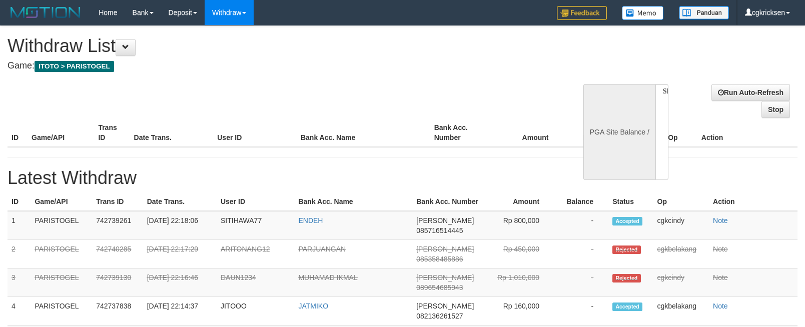 This screenshot has height=327, width=805. Describe the element at coordinates (117, 226) in the screenshot. I see `td: 742739261` at that location.